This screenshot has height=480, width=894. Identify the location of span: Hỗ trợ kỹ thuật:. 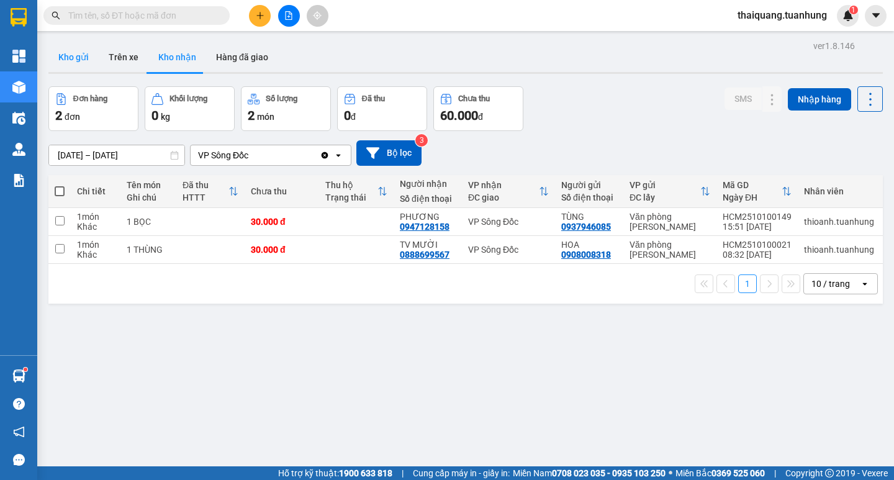
(335, 473).